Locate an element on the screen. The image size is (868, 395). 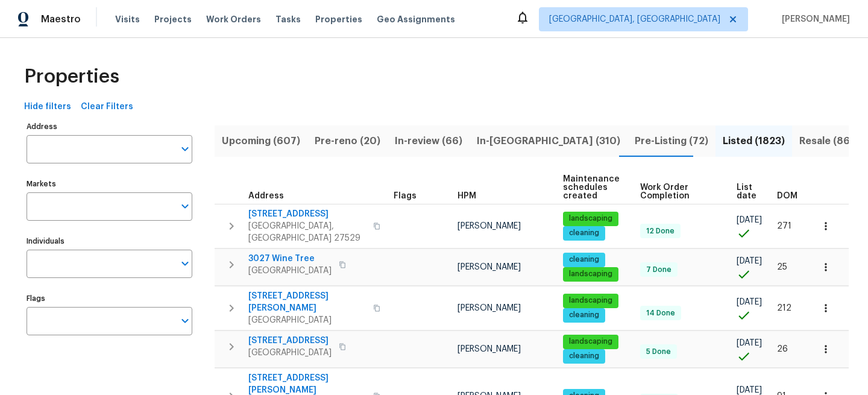
span: Upcoming (607) is located at coordinates (261, 141).